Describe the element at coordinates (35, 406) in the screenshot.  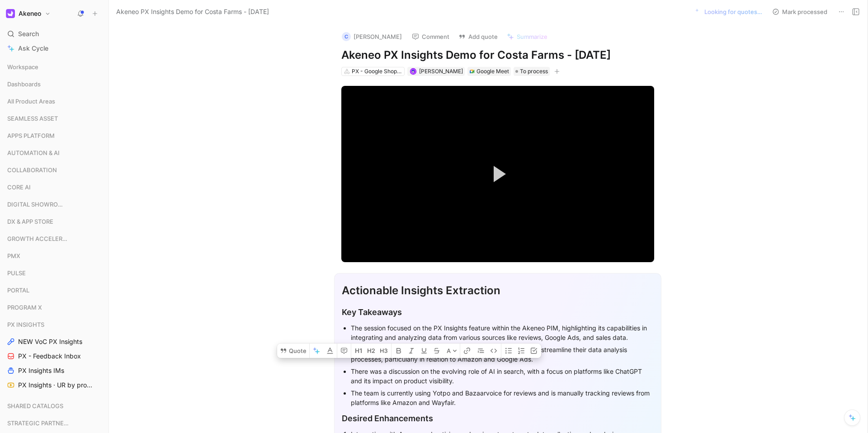
I see `span: SHARED CATALOGS` at that location.